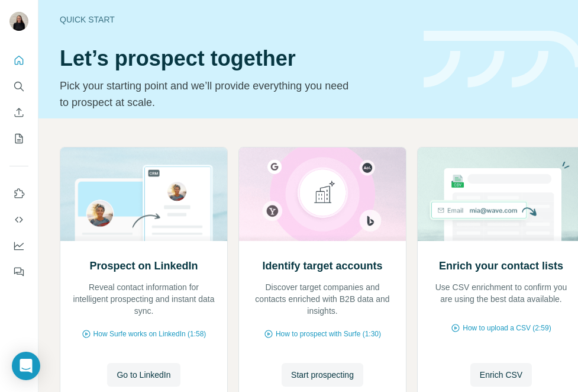 The image size is (578, 392). What do you see at coordinates (143, 374) in the screenshot?
I see `button: Go to LinkedIn` at bounding box center [143, 374].